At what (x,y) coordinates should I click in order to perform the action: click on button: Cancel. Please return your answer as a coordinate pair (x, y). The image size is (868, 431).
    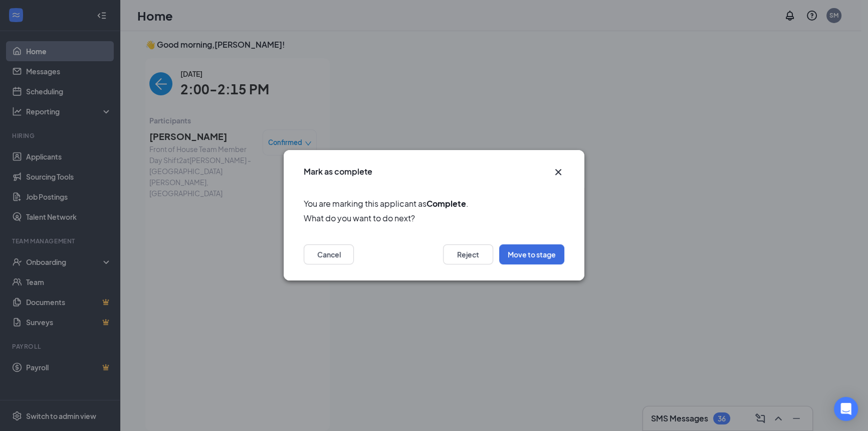
    Looking at the image, I should click on (329, 255).